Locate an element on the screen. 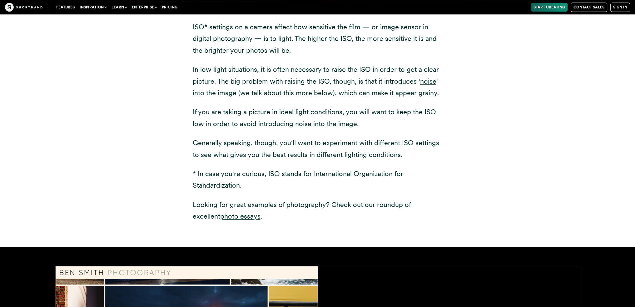 This screenshot has height=307, width=635. img: The Craft is located at coordinates (24, 7).